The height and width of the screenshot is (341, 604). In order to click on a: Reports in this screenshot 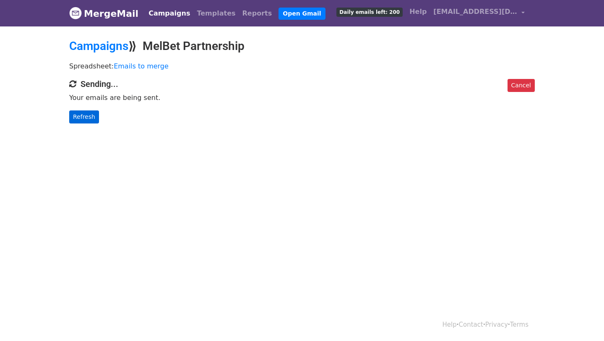, I will do `click(257, 13)`.